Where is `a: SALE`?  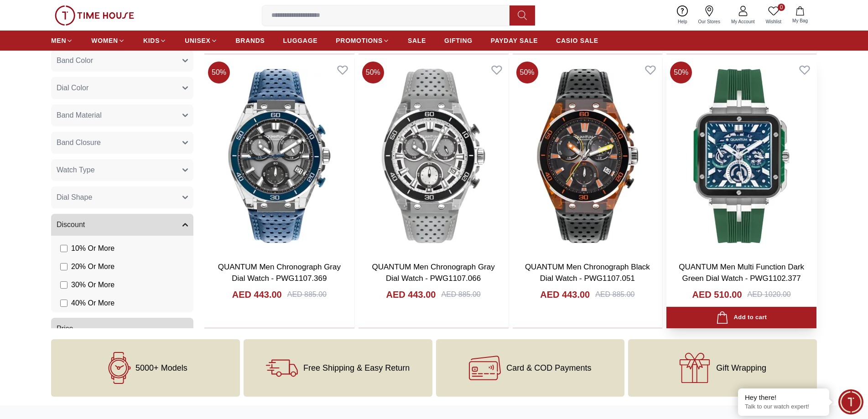 a: SALE is located at coordinates (417, 41).